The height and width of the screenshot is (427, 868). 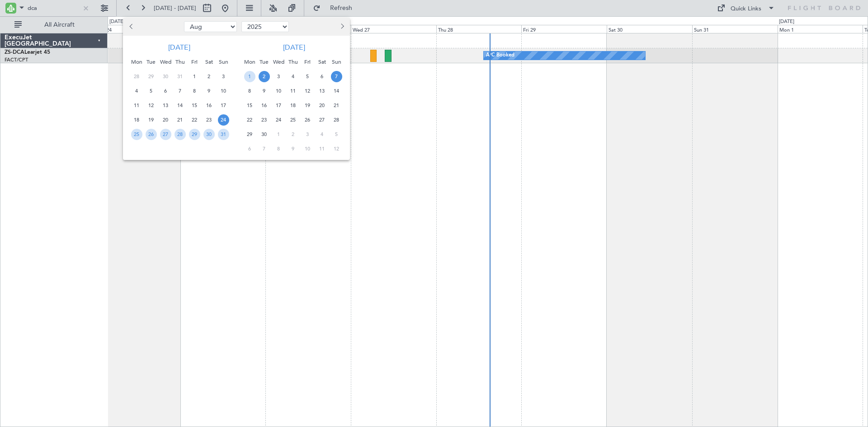 What do you see at coordinates (264, 120) in the screenshot?
I see `div: 23-9-2025` at bounding box center [264, 120].